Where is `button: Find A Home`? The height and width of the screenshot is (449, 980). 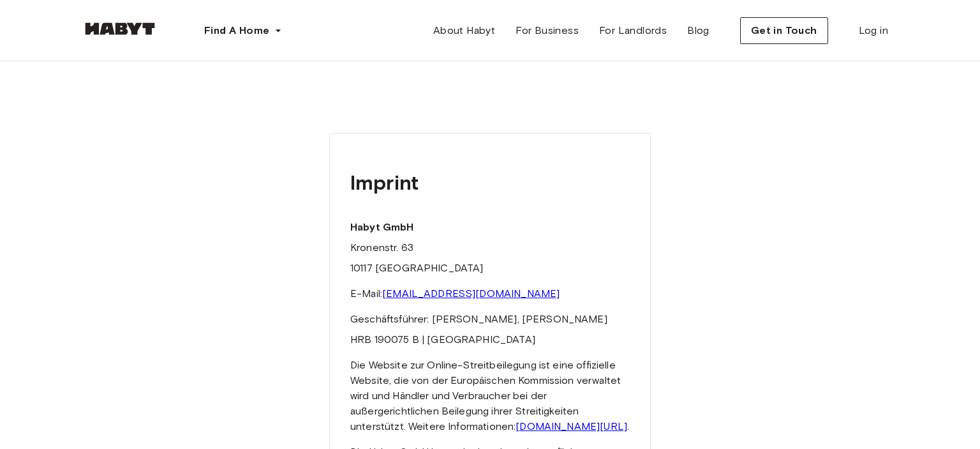 button: Find A Home is located at coordinates (243, 31).